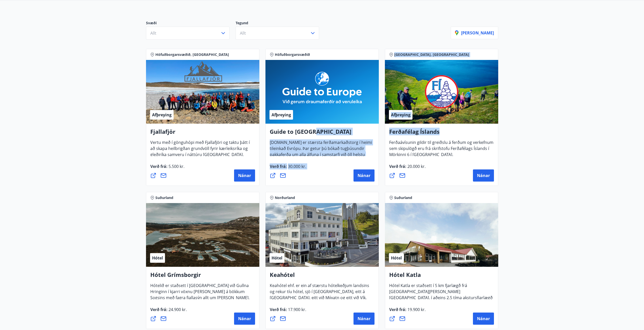  What do you see at coordinates (292, 55) in the screenshot?
I see `span: Höfuðborgarsvæðið` at bounding box center [292, 55].